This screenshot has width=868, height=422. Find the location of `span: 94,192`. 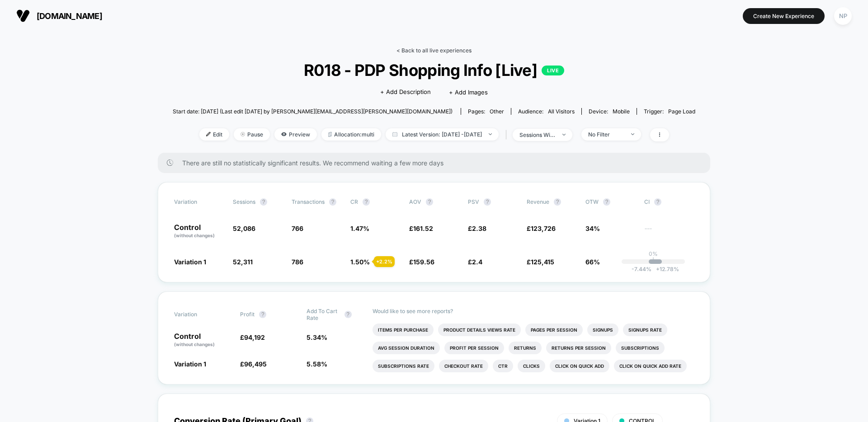

span: 94,192 is located at coordinates (255, 337).